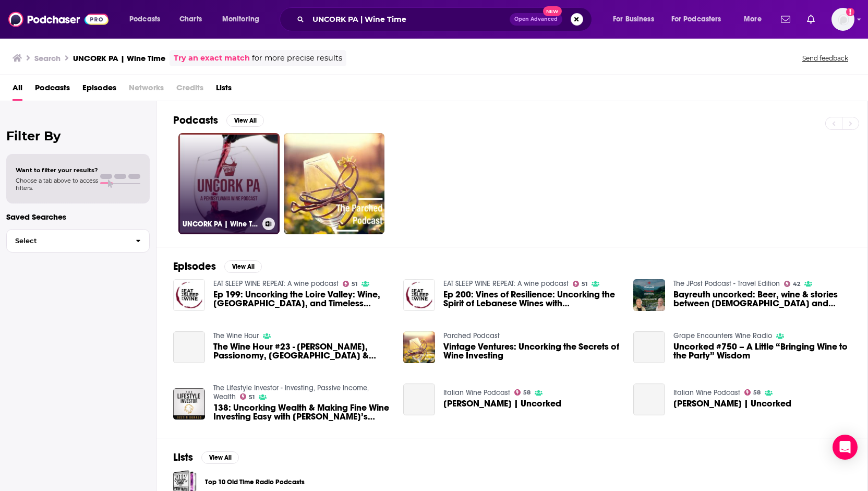 This screenshot has width=868, height=491. What do you see at coordinates (58, 19) in the screenshot?
I see `img: Podchaser - Follow, Share and Rate Podcasts` at bounding box center [58, 19].